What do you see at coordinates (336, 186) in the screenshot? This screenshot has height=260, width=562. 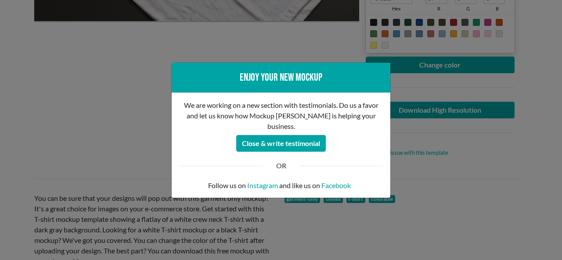 I see `a: Facebook` at bounding box center [336, 186].